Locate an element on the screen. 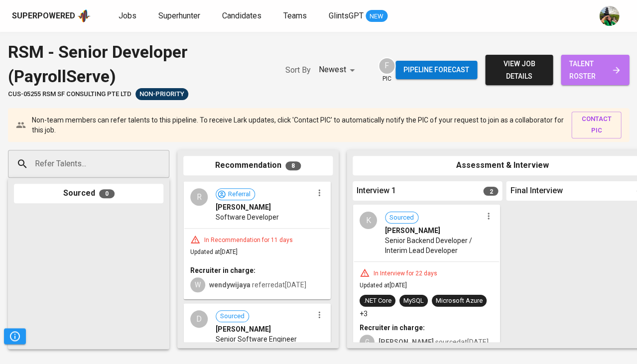  span: Referral is located at coordinates (239, 194).